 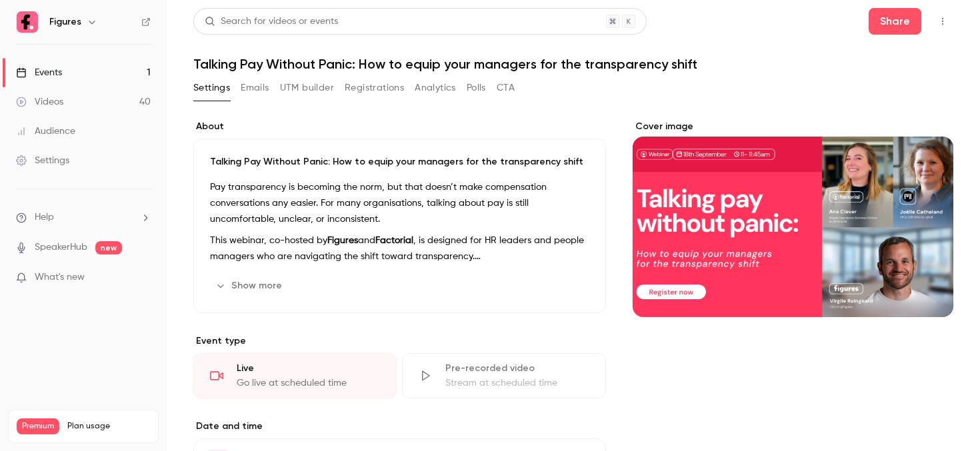 I want to click on button: UTM builder, so click(x=307, y=88).